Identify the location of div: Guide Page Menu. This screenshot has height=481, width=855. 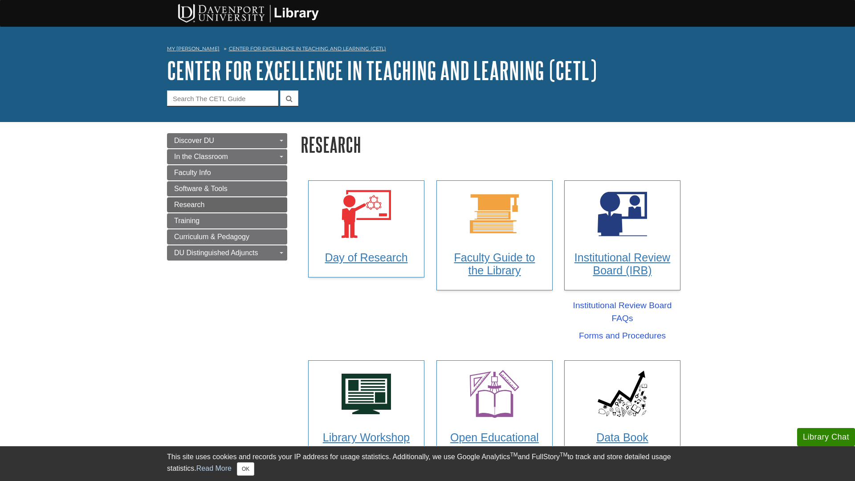
(227, 197).